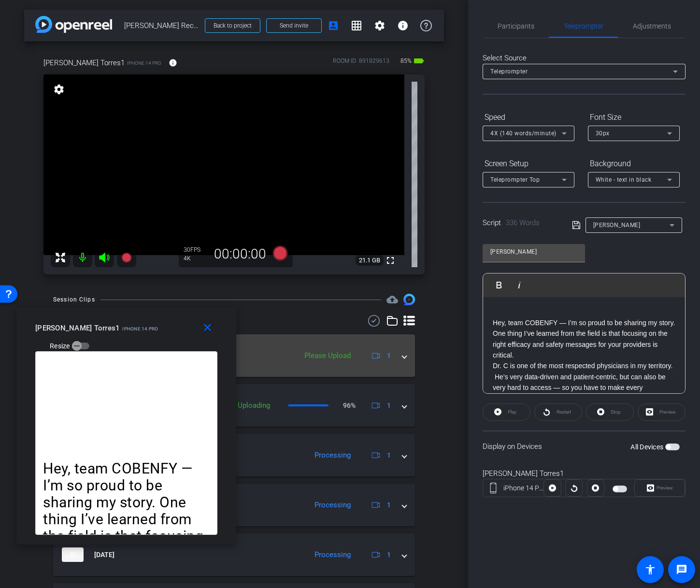 This screenshot has width=700, height=588. What do you see at coordinates (349, 405) in the screenshot?
I see `p: 96%` at bounding box center [349, 405].